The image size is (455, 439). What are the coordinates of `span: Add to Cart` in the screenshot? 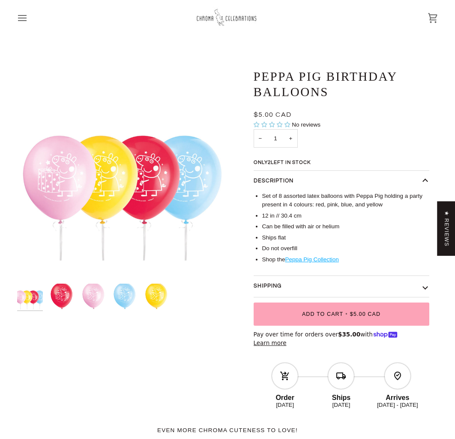 It's located at (323, 314).